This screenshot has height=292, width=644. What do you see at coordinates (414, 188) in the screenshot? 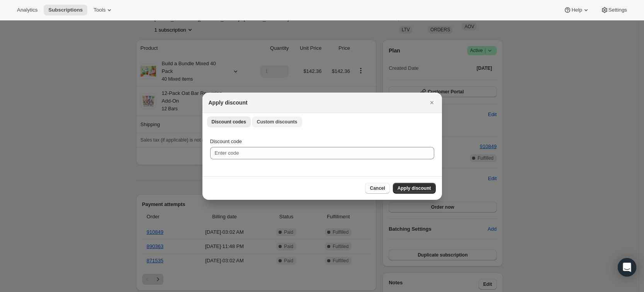
I see `button: Apply discount` at bounding box center [414, 188].